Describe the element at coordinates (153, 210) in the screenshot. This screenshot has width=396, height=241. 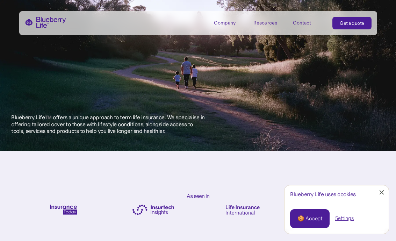
I see `div: 6 of 8` at that location.